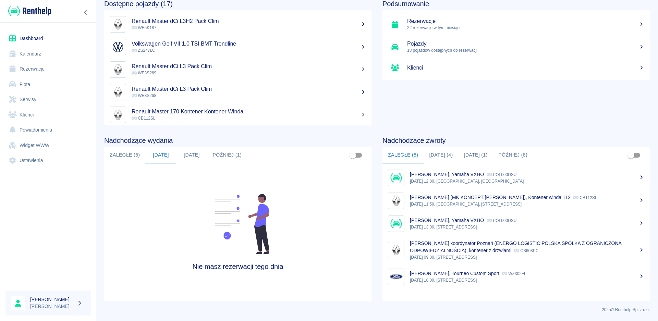 The width and height of the screenshot is (658, 321). I want to click on a: Serwisy, so click(48, 99).